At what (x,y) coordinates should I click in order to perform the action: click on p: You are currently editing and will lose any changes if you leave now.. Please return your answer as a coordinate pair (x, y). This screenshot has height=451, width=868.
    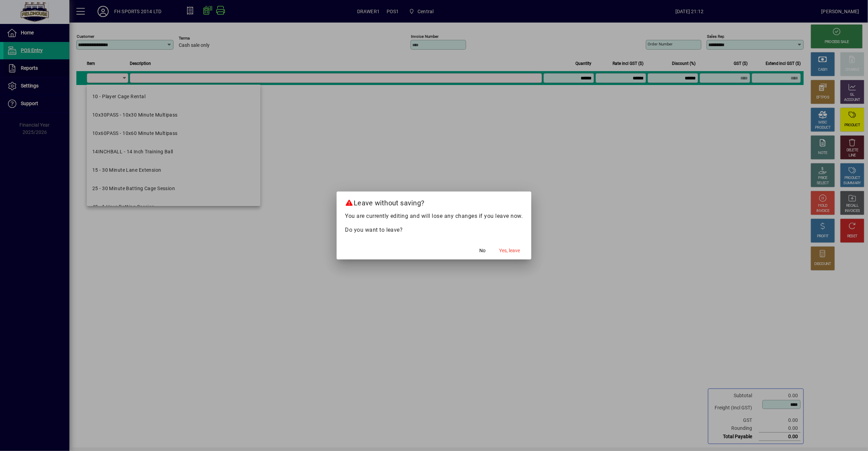
    Looking at the image, I should click on (434, 216).